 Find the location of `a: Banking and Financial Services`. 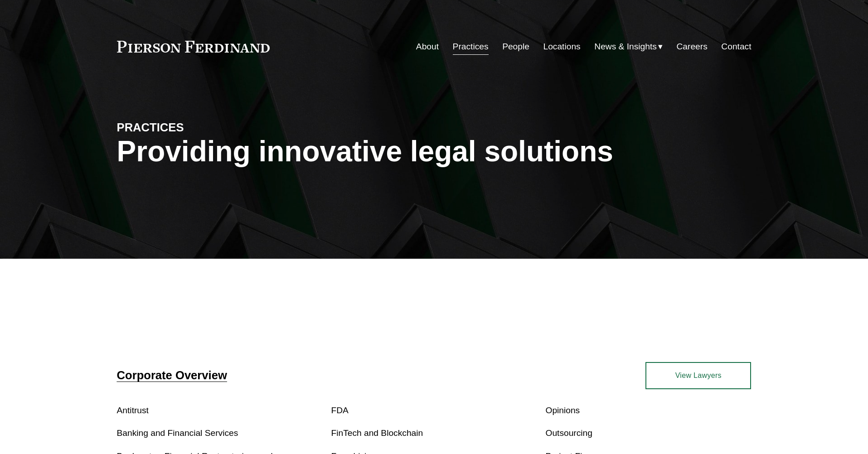

a: Banking and Financial Services is located at coordinates (178, 433).